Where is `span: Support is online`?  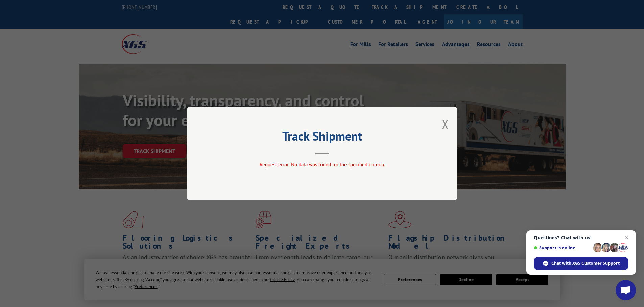 span: Support is online is located at coordinates (562, 248).